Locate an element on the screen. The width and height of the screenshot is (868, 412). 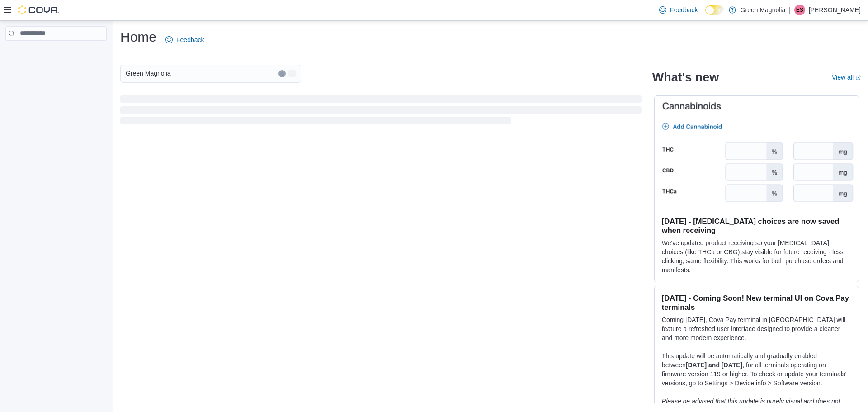
span: Green Magnolia is located at coordinates (148, 73).